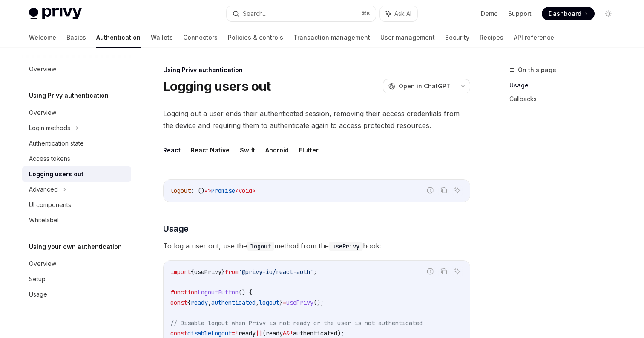 This screenshot has width=644, height=338. What do you see at coordinates (44, 189) in the screenshot?
I see `div: Advanced` at bounding box center [44, 189].